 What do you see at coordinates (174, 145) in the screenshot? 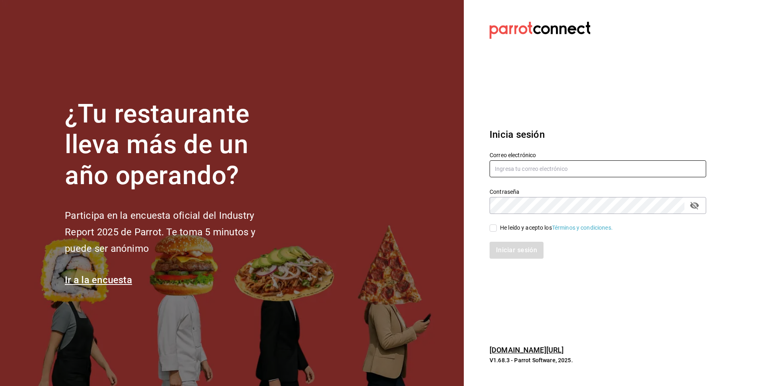
I see `h1: ¿Tu restaurante lleva más de un año operando?` at bounding box center [174, 145].